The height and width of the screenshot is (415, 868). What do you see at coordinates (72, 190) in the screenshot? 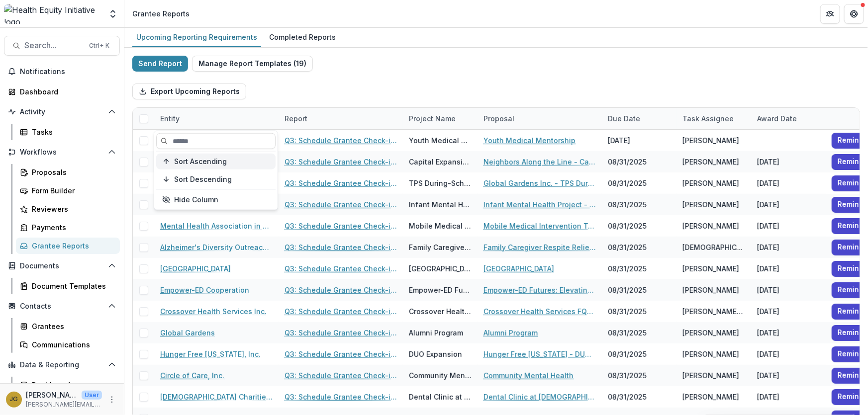
I see `div: Form Builder` at bounding box center [72, 190].